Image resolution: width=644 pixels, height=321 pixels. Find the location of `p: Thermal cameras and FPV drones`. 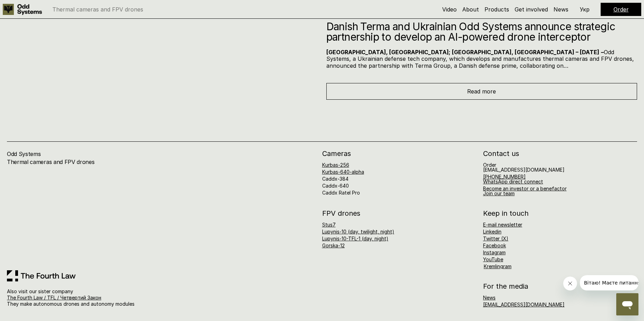

p: Thermal cameras and FPV drones is located at coordinates (98, 9).